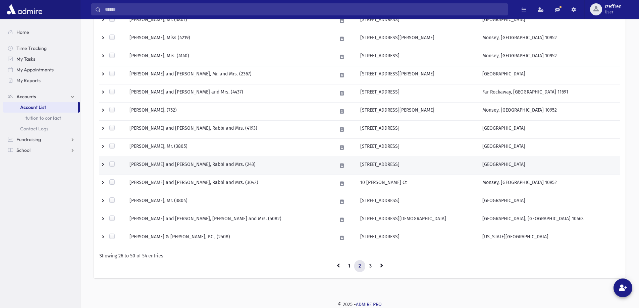 The width and height of the screenshot is (639, 308). I want to click on span: User, so click(613, 12).